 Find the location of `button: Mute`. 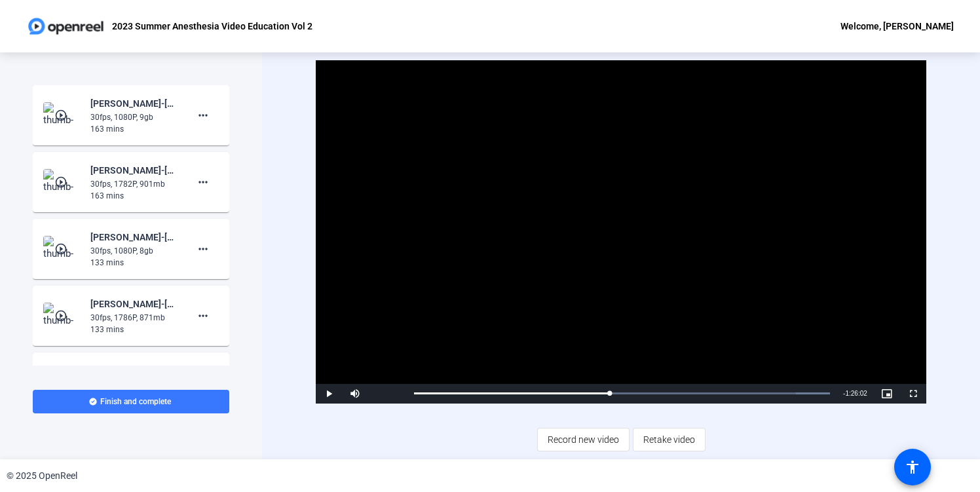

button: Mute is located at coordinates (355, 394).